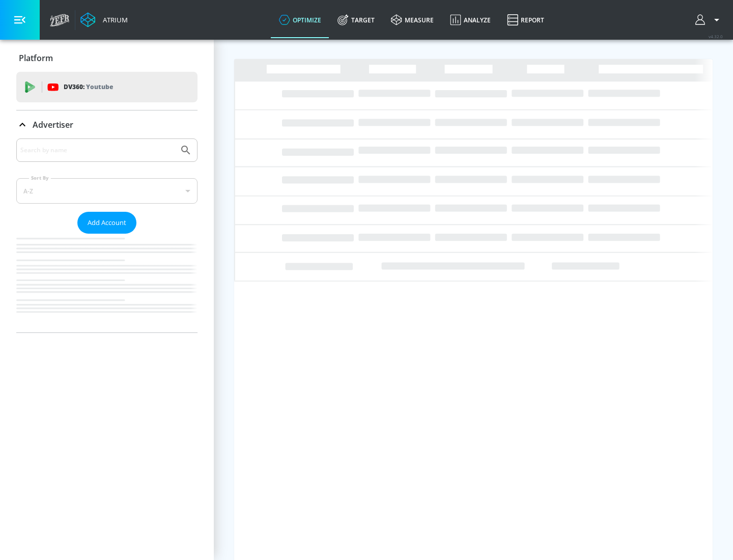  What do you see at coordinates (35, 58) in the screenshot?
I see `p: Platform` at bounding box center [35, 58].